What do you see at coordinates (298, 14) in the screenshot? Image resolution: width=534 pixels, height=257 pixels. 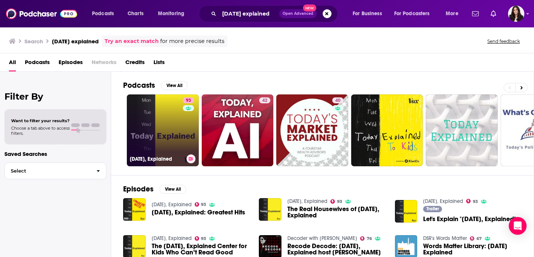 I see `button: Open AdvancedNew` at bounding box center [298, 14].